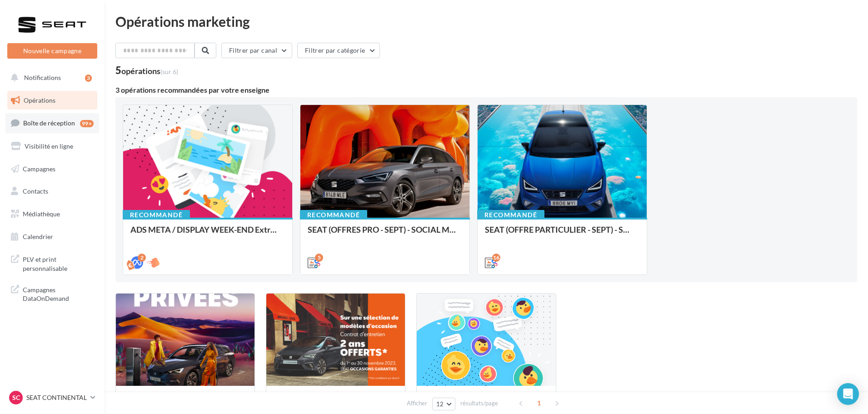  Describe the element at coordinates (141, 257) in the screenshot. I see `div: 2` at that location.